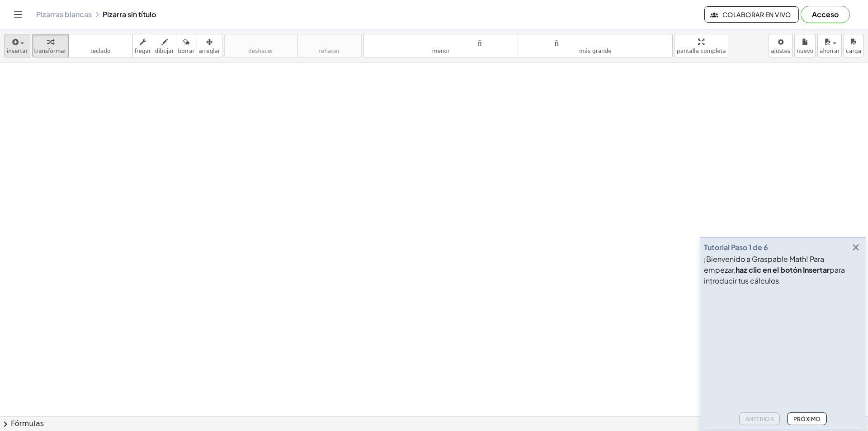 This screenshot has width=868, height=431. I want to click on font: Pizarras blancas, so click(64, 14).